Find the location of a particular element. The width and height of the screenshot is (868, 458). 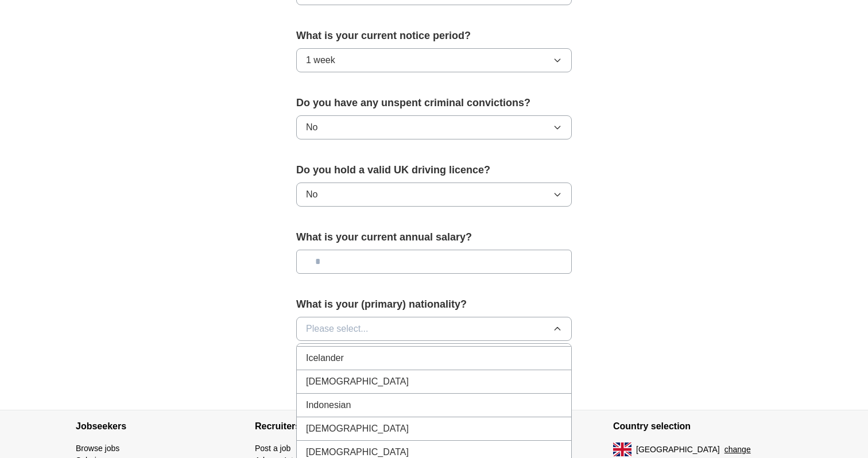

span: Please select... is located at coordinates (337, 329).